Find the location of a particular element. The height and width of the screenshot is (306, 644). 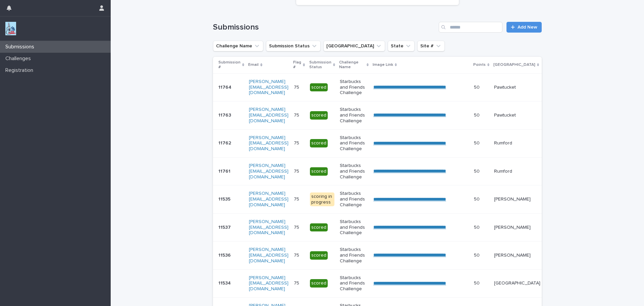

div: scoring in progress is located at coordinates (322, 199).